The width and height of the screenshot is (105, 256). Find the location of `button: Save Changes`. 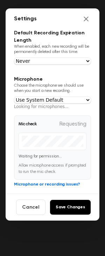

button: Save Changes is located at coordinates (70, 207).